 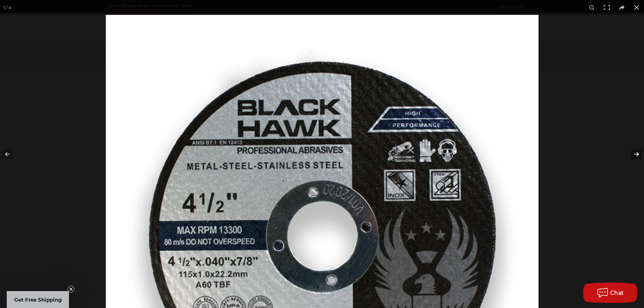 I want to click on div: Get Free ShippingClose teaser, so click(x=38, y=300).